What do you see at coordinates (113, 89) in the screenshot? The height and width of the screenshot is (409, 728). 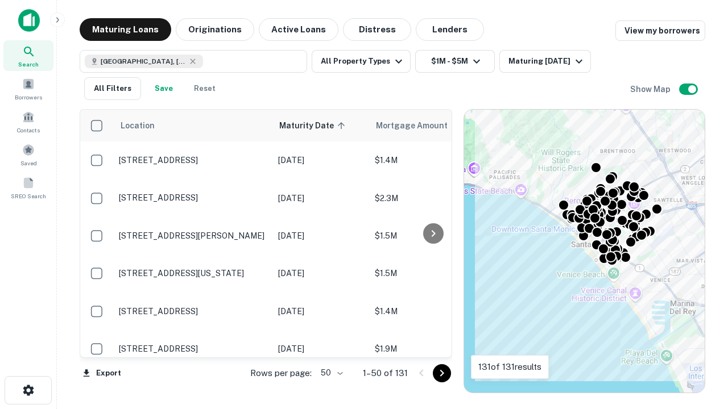 I see `button: All Filters` at bounding box center [113, 89].